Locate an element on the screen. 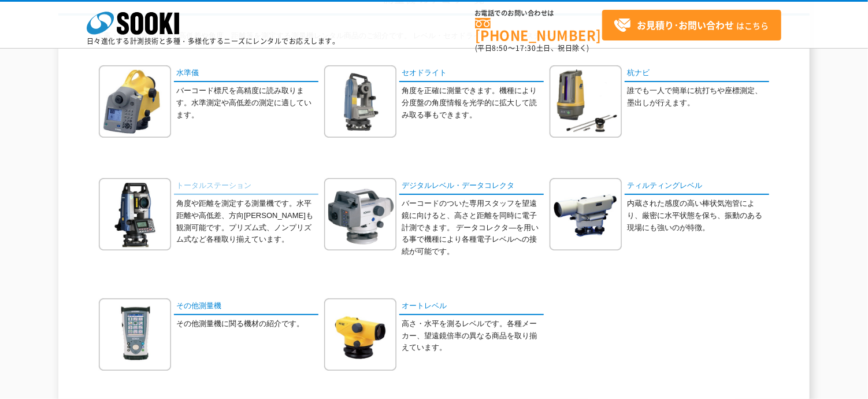 The width and height of the screenshot is (868, 399). a: デジタルレベル・データコレクタ is located at coordinates (471, 186).